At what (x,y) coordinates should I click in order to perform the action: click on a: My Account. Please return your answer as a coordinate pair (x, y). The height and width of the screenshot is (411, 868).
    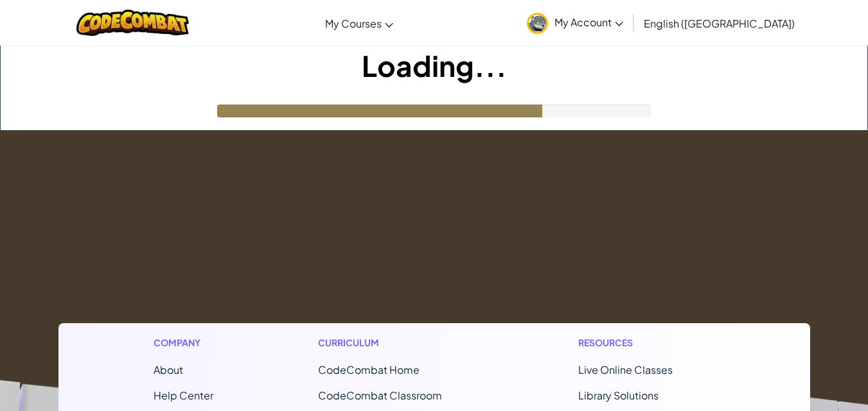
    Looking at the image, I should click on (575, 23).